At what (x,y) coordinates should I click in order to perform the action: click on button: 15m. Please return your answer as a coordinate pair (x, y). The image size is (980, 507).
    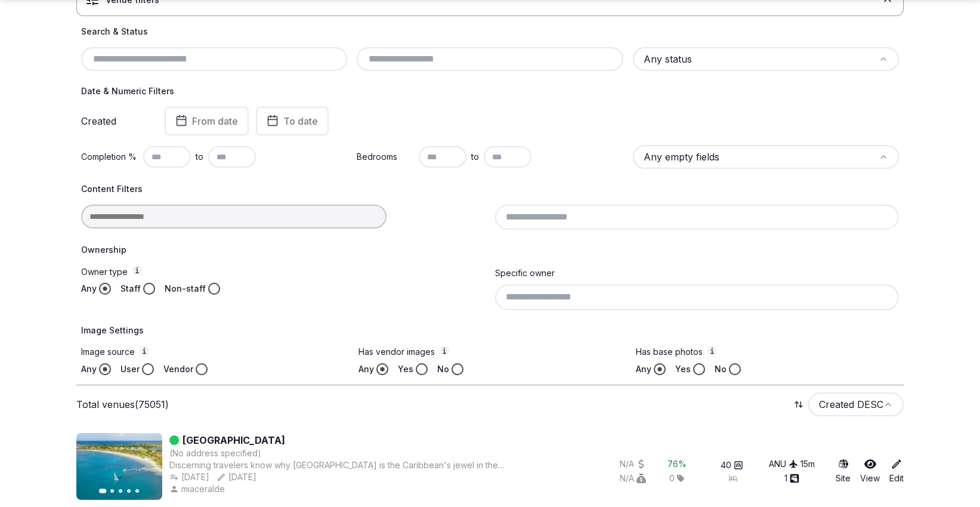
    Looking at the image, I should click on (808, 464).